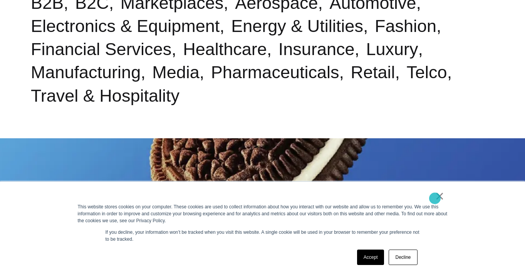 The image size is (525, 275). What do you see at coordinates (427, 72) in the screenshot?
I see `a: Telco` at bounding box center [427, 72].